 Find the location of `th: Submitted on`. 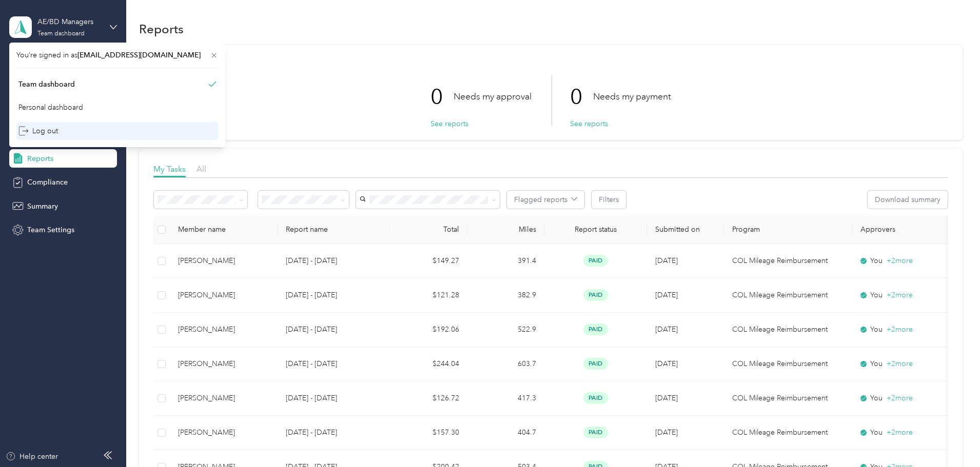

th: Submitted on is located at coordinates (686, 230).